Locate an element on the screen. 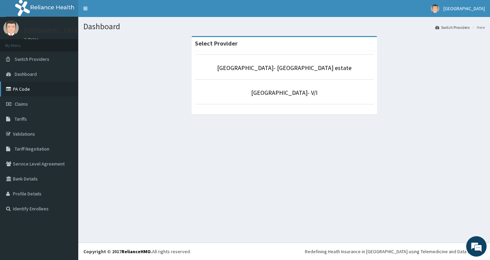  h1: Dashboard is located at coordinates (284, 27).